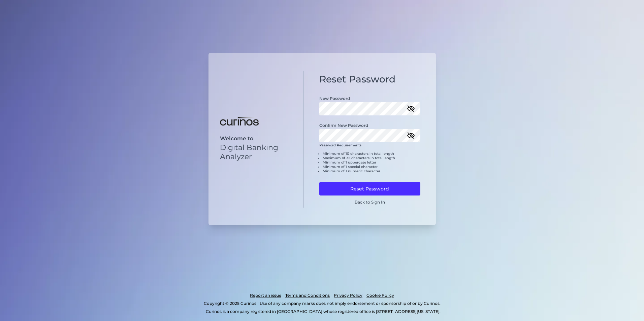 The height and width of the screenshot is (321, 644). I want to click on p: Copyright © 2025 Curinos | Use of any company marks does not imply endorsement or sponsorship of ..., so click(322, 304).